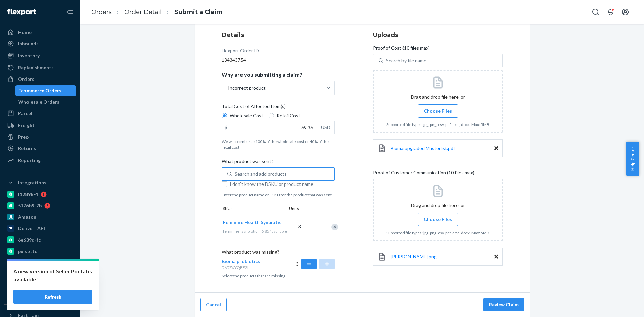 The image size is (644, 317). What do you see at coordinates (40, 148) in the screenshot?
I see `a: Returns` at bounding box center [40, 148].